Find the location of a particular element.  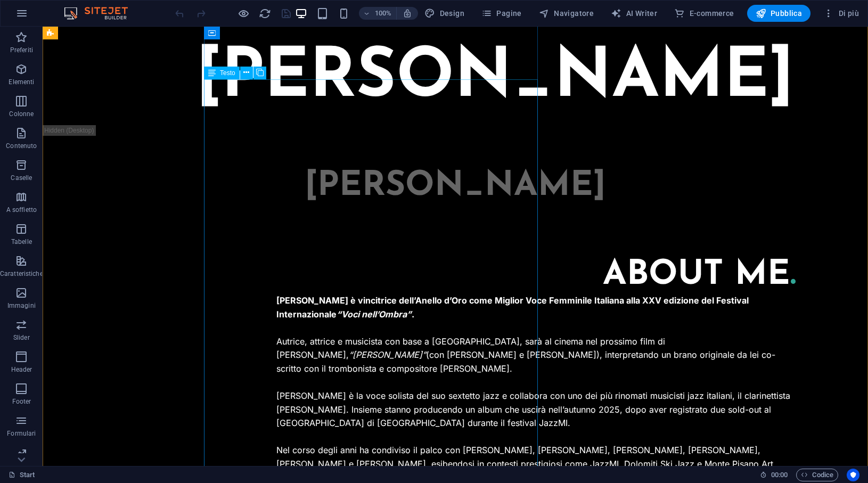

p: Immagini is located at coordinates (21, 306).